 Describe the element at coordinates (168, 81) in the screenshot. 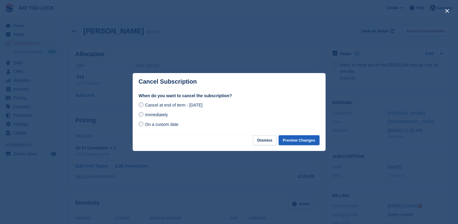

I see `p: Cancel Subscription` at that location.